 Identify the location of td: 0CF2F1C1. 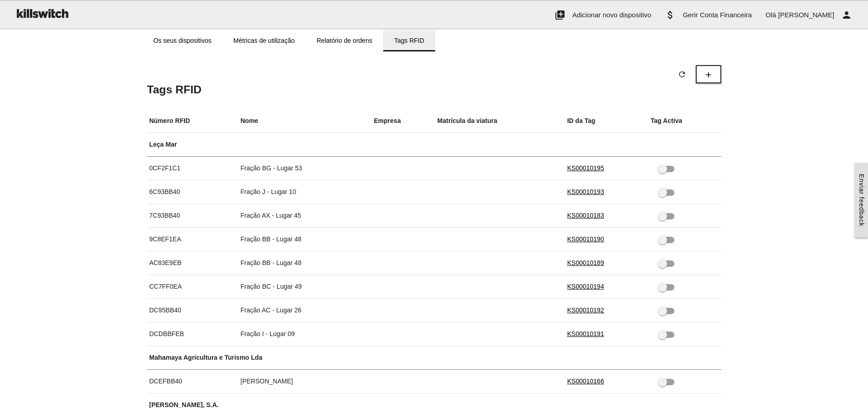
(193, 168).